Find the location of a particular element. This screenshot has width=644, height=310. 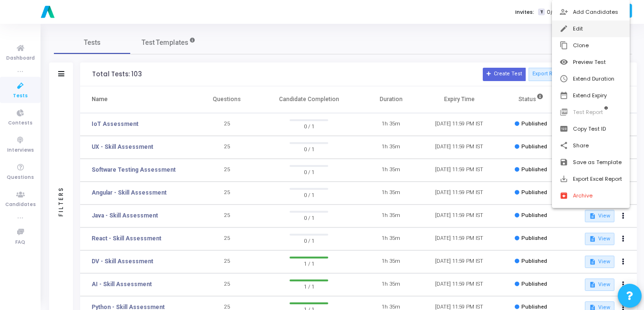

mat-icon: edit is located at coordinates (565, 29).